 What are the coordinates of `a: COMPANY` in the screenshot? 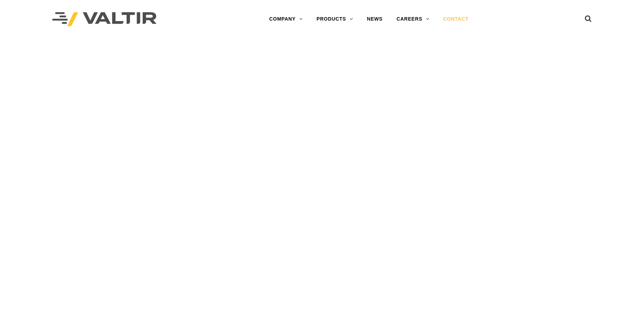 It's located at (286, 19).